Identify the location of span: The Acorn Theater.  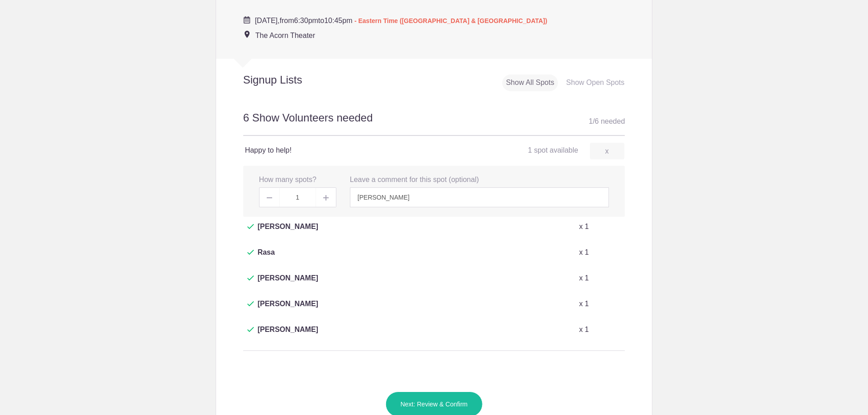
(285, 36).